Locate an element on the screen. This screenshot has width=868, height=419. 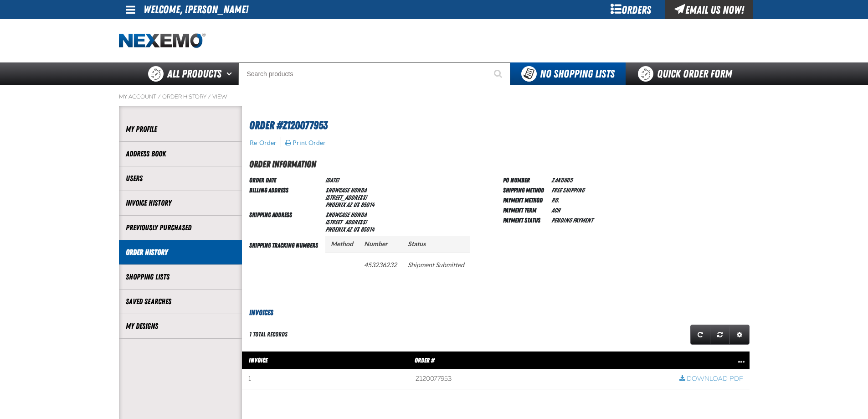
td: 453236232 is located at coordinates (381, 264).